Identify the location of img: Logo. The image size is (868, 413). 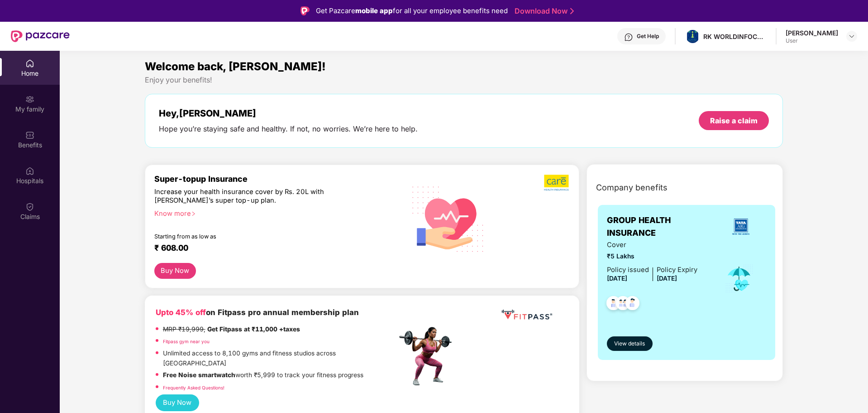
(305, 10).